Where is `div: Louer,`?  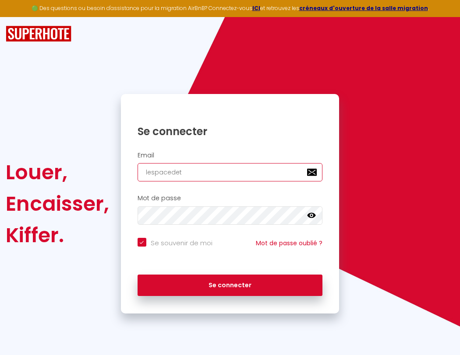 div: Louer, is located at coordinates (57, 172).